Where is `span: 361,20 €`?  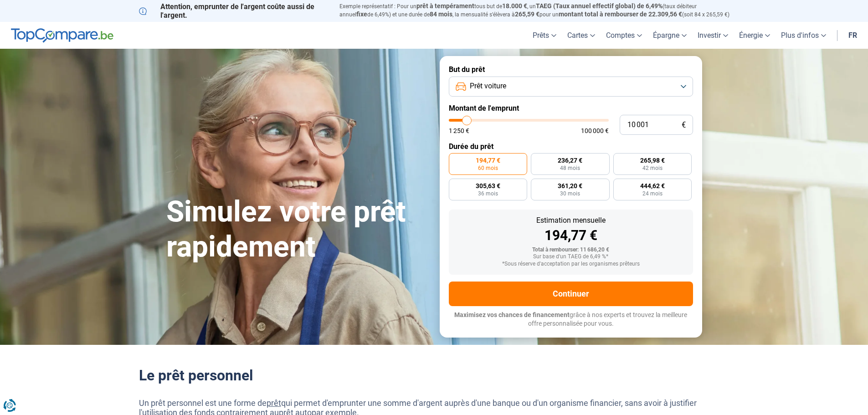
span: 361,20 € is located at coordinates (570, 186).